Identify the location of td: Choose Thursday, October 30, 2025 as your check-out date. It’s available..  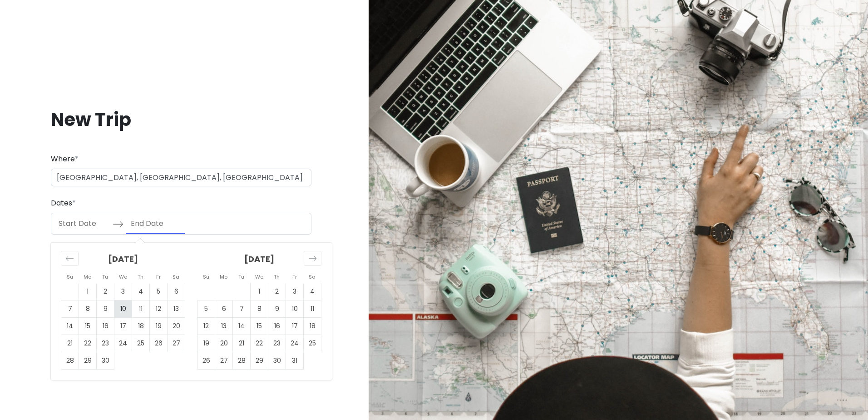
(277, 360).